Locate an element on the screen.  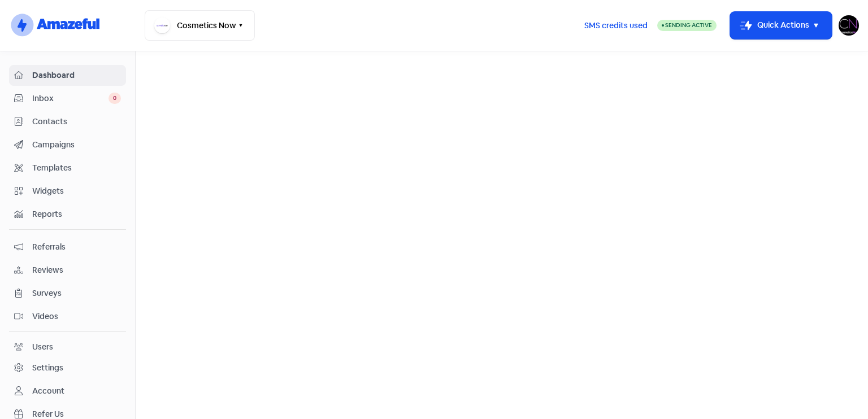
span: Referrals is located at coordinates (76, 247).